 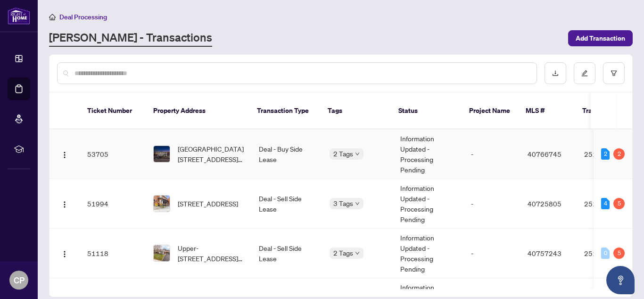 I want to click on th: Project Name, so click(x=490, y=111).